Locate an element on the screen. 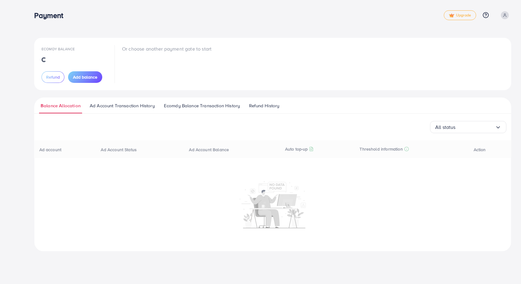  span: Refund is located at coordinates (53, 77).